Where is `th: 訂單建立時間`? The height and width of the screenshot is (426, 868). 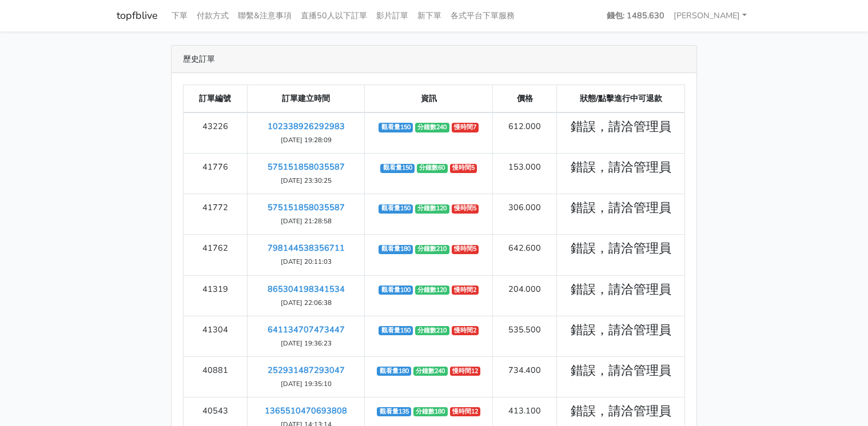 th: 訂單建立時間 is located at coordinates (305, 99).